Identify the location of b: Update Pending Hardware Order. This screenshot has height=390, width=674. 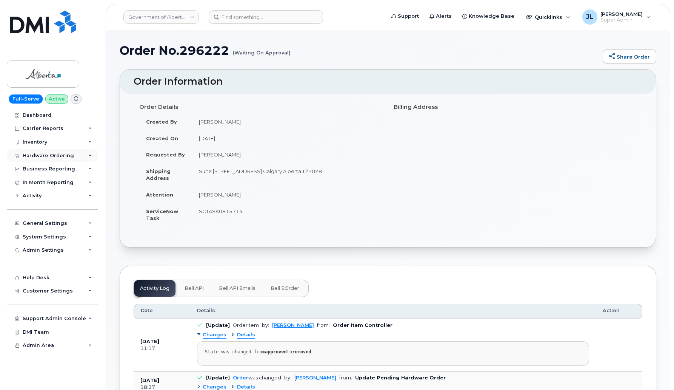
(400, 377).